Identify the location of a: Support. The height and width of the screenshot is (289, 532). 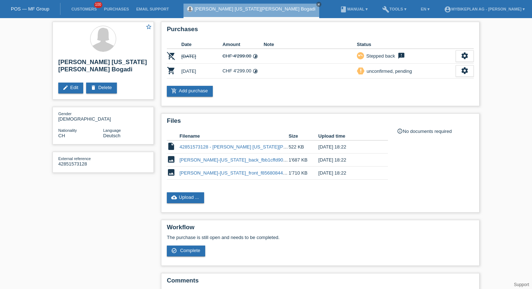
(521, 284).